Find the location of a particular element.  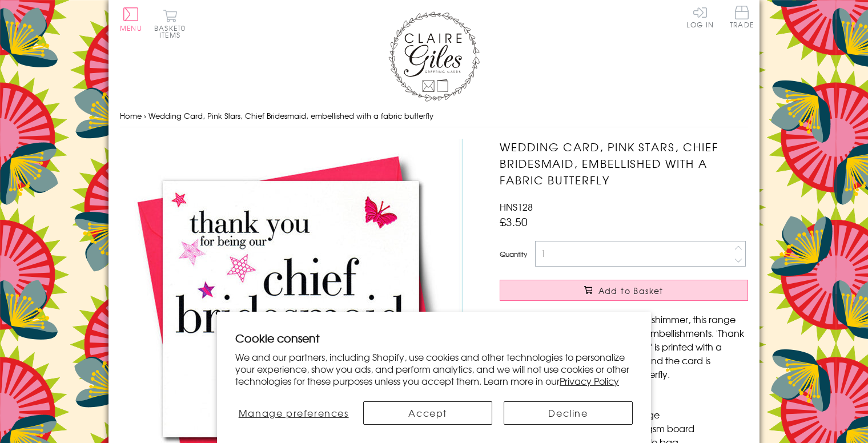

button: Menu is located at coordinates (131, 19).